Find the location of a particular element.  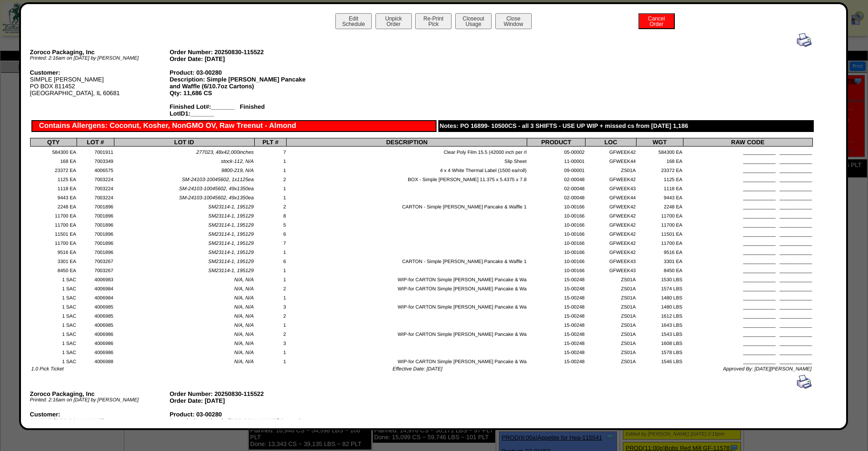

td: 1480 LBS is located at coordinates (659, 297).